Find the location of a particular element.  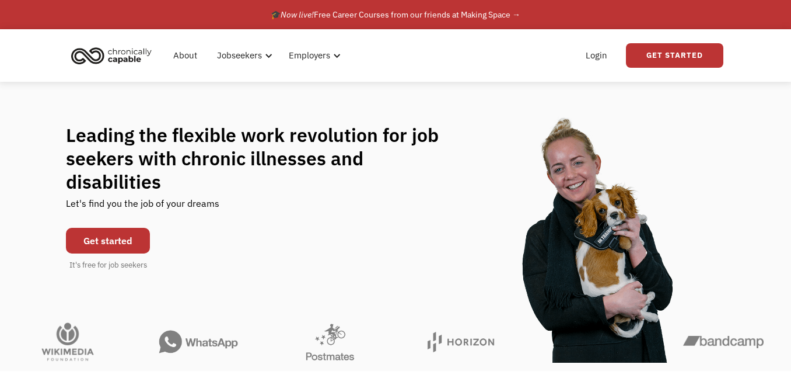

div: Let's find you the job of your dreams is located at coordinates (142, 207).